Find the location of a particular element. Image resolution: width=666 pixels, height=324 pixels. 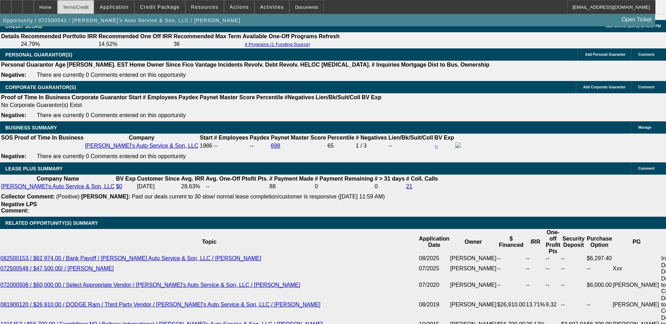

td: 14.52% is located at coordinates (135, 44).